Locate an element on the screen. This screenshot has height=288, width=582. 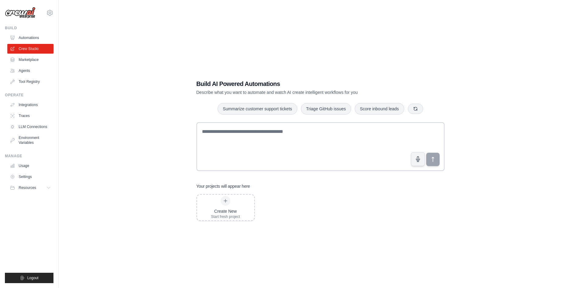
button: Summarize customer support tickets is located at coordinates (257, 109).